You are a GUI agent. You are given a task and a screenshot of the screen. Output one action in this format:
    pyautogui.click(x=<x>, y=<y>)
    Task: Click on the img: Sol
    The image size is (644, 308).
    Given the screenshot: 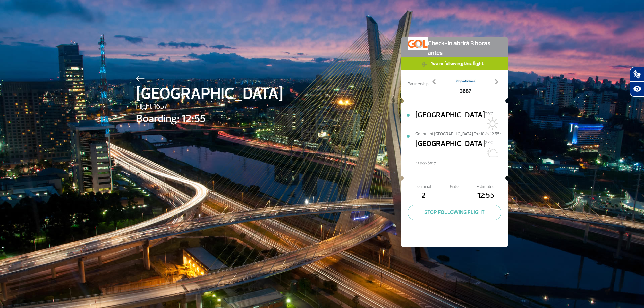 What is the action you would take?
    pyautogui.click(x=492, y=124)
    